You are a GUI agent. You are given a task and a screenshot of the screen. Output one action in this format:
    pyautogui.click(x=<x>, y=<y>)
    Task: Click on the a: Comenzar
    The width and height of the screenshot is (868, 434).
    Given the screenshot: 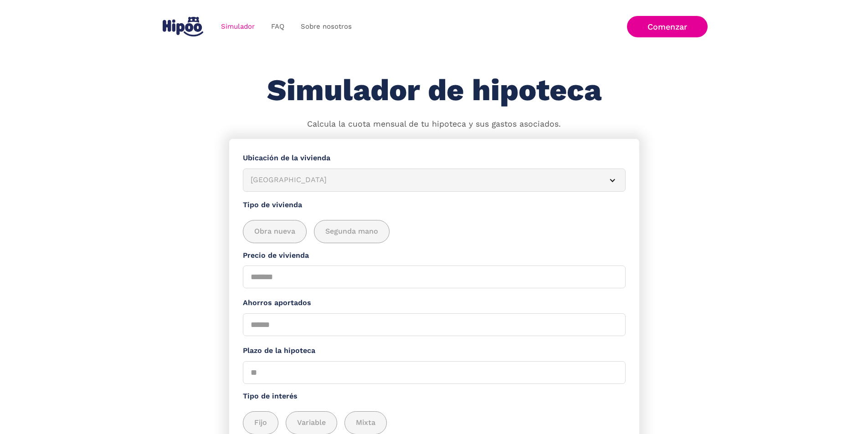 What is the action you would take?
    pyautogui.click(x=667, y=26)
    